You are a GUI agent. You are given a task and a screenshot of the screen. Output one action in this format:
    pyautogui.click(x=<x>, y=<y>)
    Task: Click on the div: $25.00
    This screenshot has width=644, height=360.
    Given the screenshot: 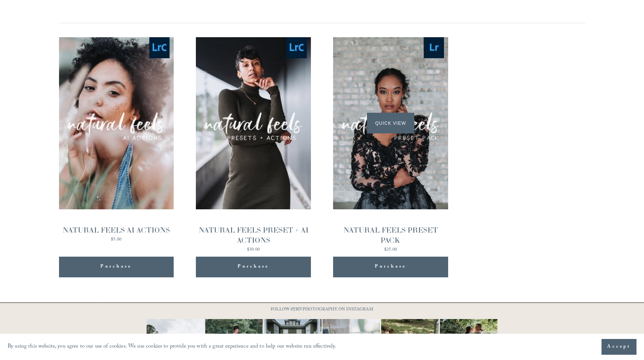 What is the action you would take?
    pyautogui.click(x=390, y=250)
    